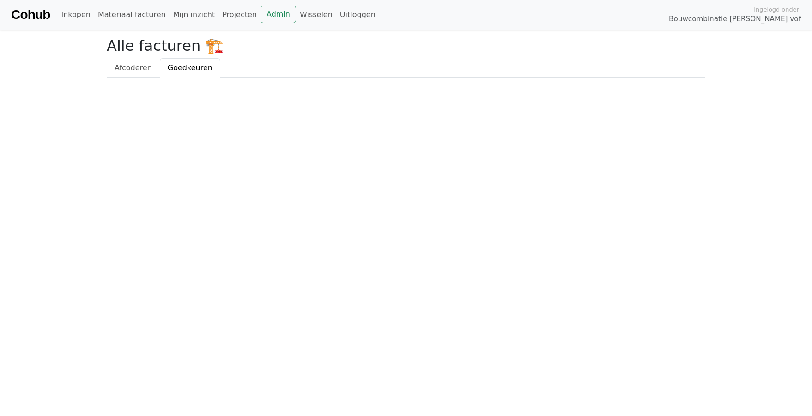  I want to click on a: Wisselen, so click(316, 15).